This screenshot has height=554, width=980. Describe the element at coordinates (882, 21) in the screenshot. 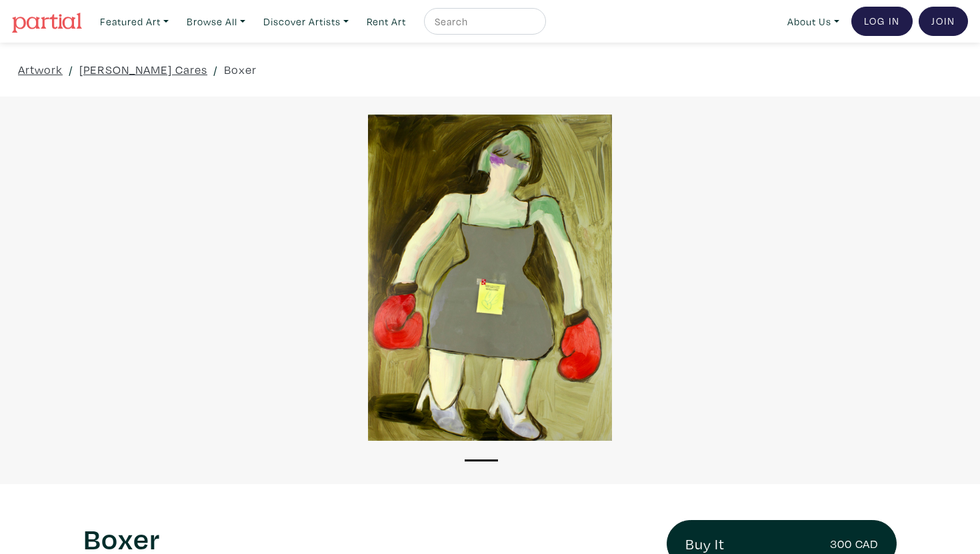

I see `a: Log In` at that location.